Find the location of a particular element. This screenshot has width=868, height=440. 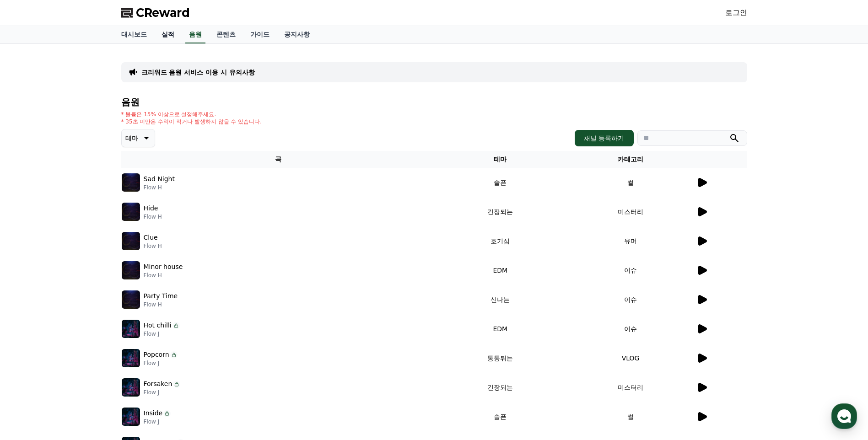

a: 홈 is located at coordinates (32, 301).